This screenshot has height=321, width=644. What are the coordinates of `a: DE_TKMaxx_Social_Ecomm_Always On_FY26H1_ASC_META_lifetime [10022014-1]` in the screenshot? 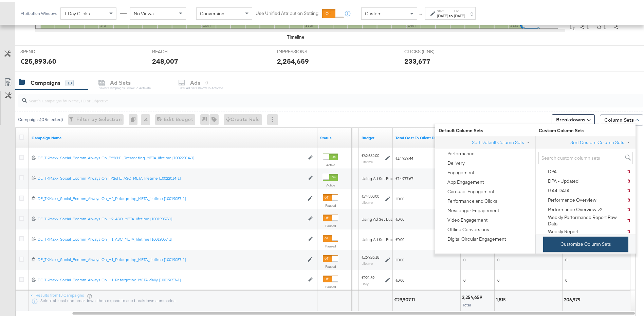 It's located at (171, 176).